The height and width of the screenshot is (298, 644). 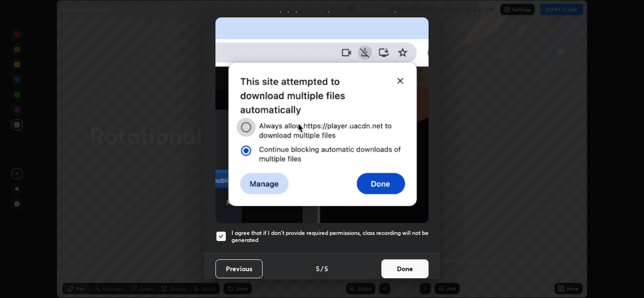 I want to click on h5: I agree that if I don't provide required permissions, class recording will not be generated, so click(x=330, y=237).